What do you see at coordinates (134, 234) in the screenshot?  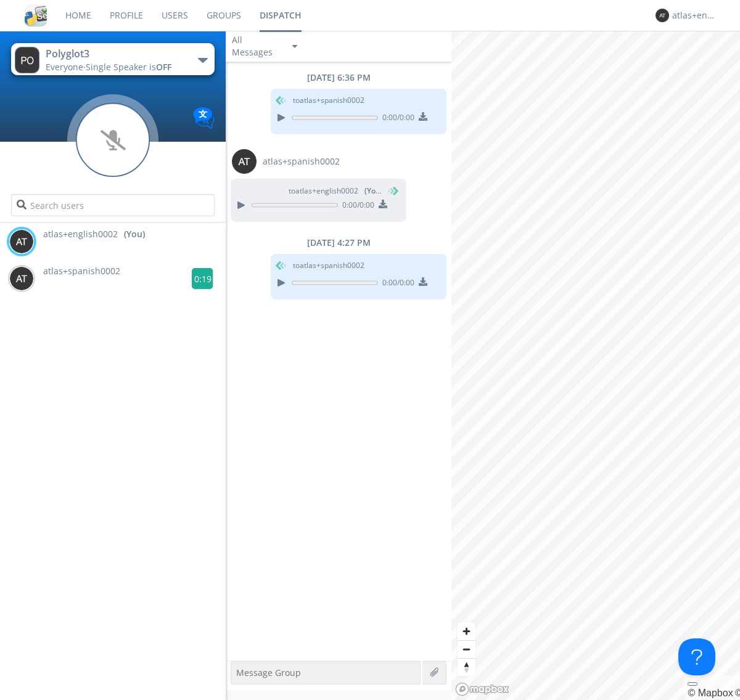 I see `div: (You)` at bounding box center [134, 234].